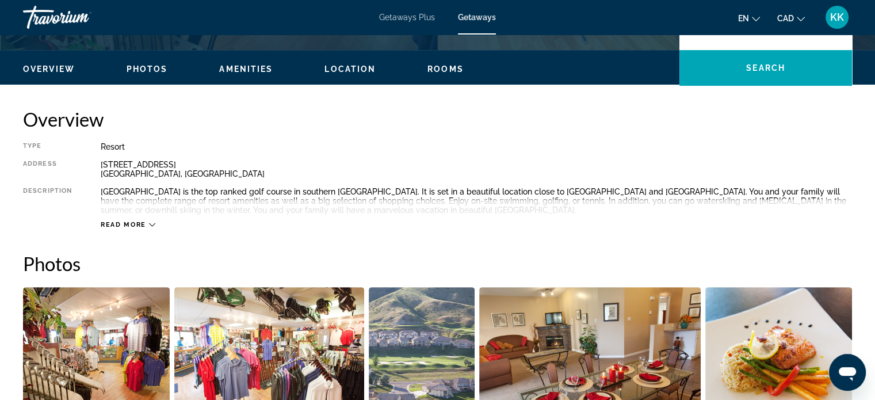  Describe the element at coordinates (743, 18) in the screenshot. I see `span: en` at that location.